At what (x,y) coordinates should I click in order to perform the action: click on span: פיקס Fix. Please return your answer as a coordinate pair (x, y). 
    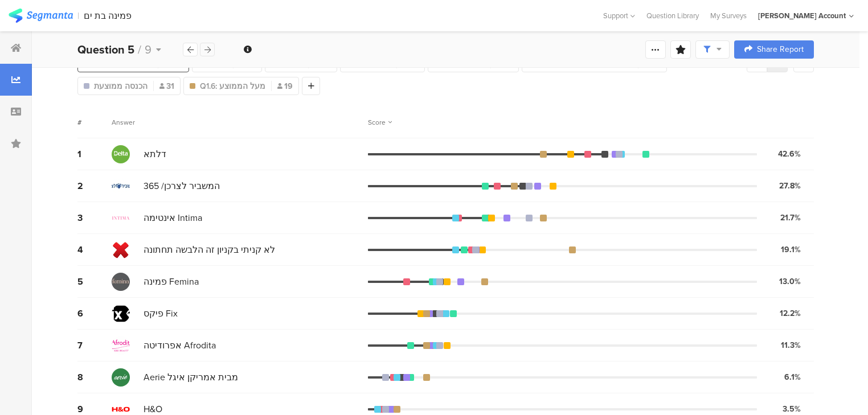
    Looking at the image, I should click on (161, 313).